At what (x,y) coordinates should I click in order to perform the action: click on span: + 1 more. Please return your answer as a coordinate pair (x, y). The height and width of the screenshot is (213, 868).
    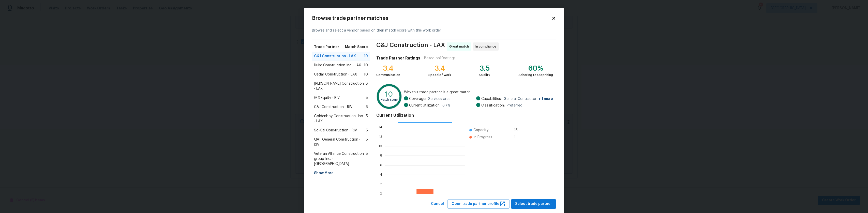
    Looking at the image, I should click on (546, 98).